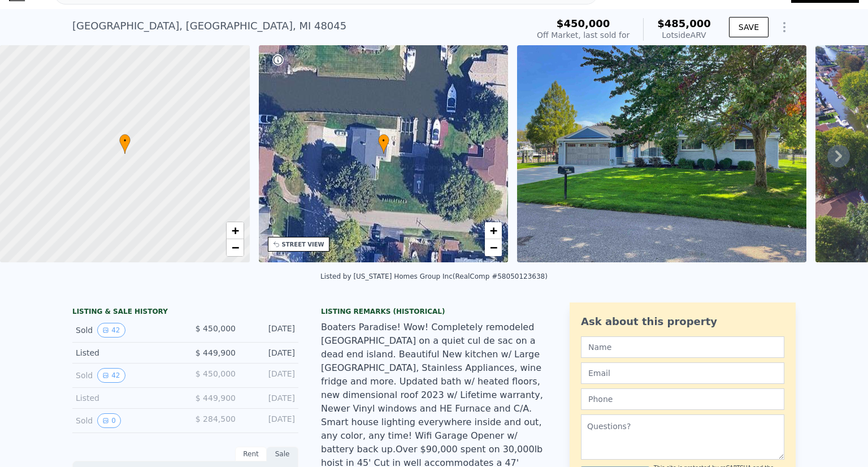 Image resolution: width=868 pixels, height=467 pixels. I want to click on div: Off Market, last sold for, so click(583, 35).